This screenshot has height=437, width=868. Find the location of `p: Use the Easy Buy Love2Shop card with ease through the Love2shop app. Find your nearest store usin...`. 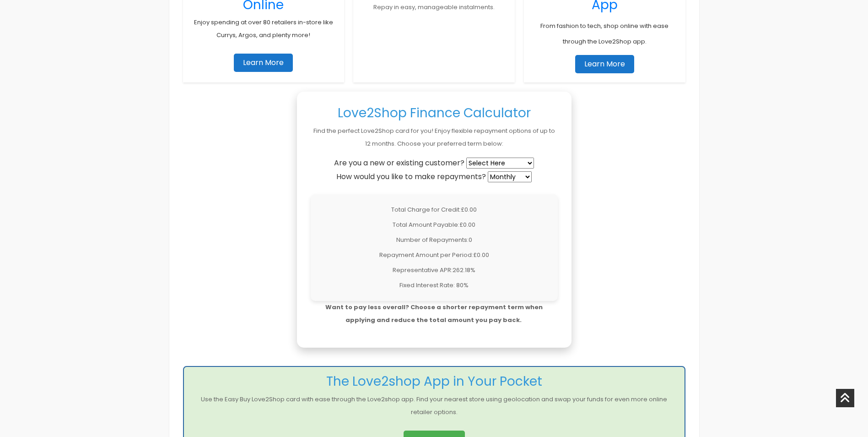

p: Use the Easy Buy Love2Shop card with ease through the Love2shop app. Find your nearest store usin... is located at coordinates (434, 406).